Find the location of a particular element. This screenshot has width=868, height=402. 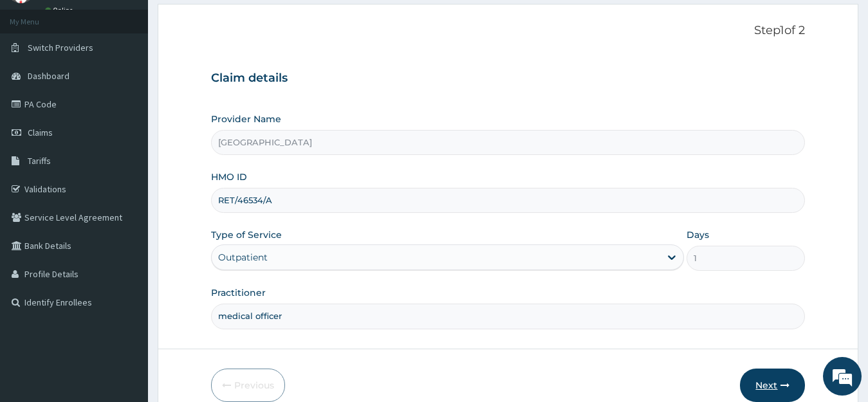

textarea: Type your message and hit 'Enter' is located at coordinates (126, 289).